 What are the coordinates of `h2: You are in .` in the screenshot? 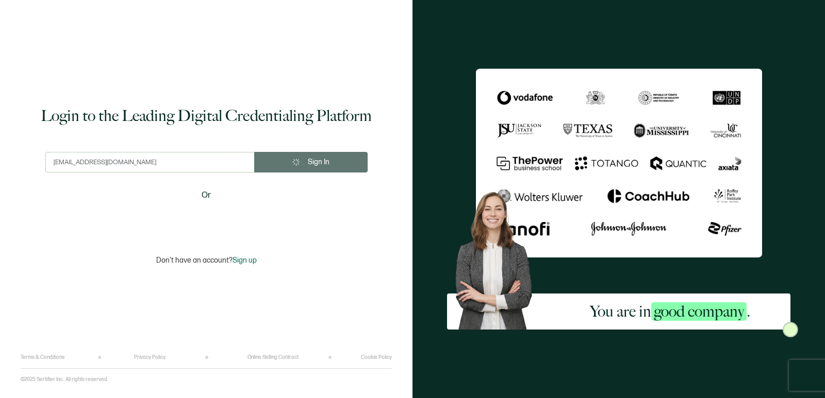 It's located at (670, 312).